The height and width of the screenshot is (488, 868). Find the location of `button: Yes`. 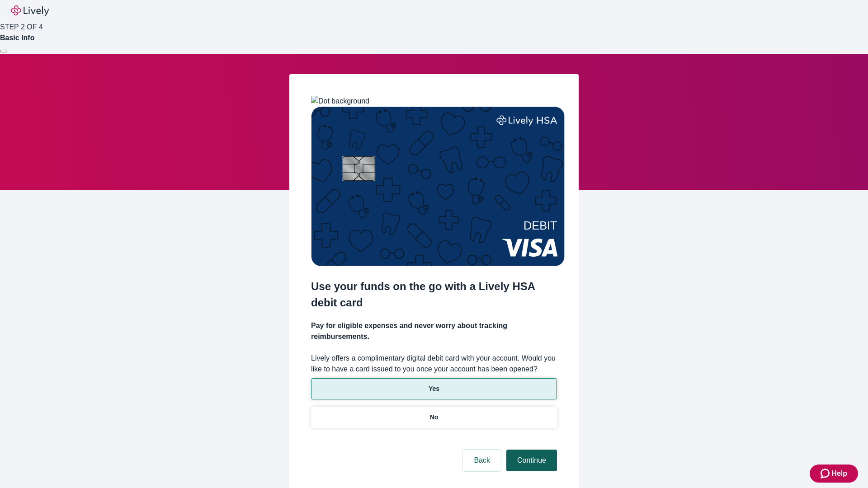

button: Yes is located at coordinates (434, 388).